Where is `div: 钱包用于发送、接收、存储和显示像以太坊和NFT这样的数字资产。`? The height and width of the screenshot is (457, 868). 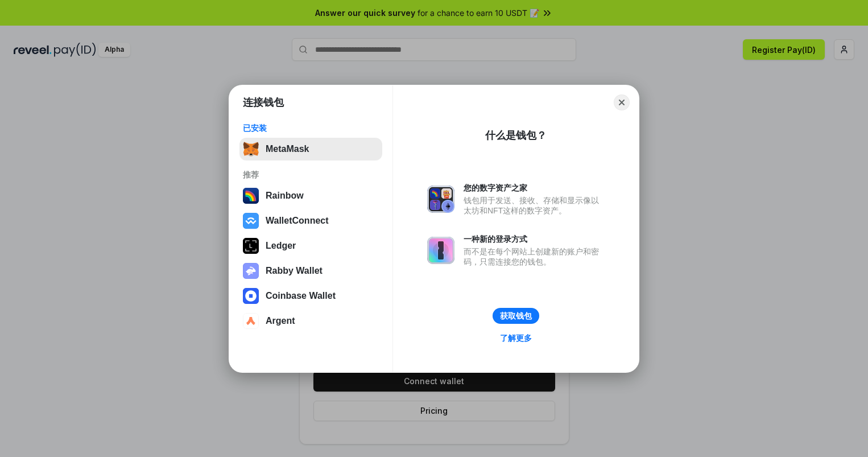 div: 钱包用于发送、接收、存储和显示像以太坊和NFT这样的数字资产。 is located at coordinates (534, 205).